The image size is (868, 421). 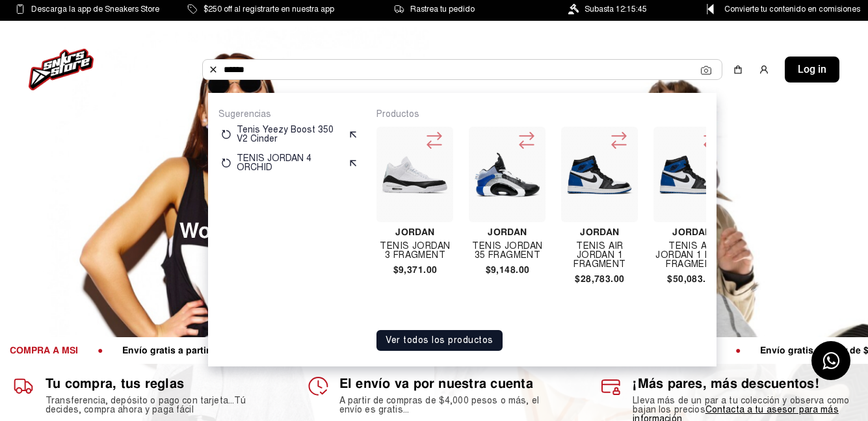 I want to click on h2: A partir de compras de $4,000 pesos o más, el envío es gratis..., so click(x=450, y=406).